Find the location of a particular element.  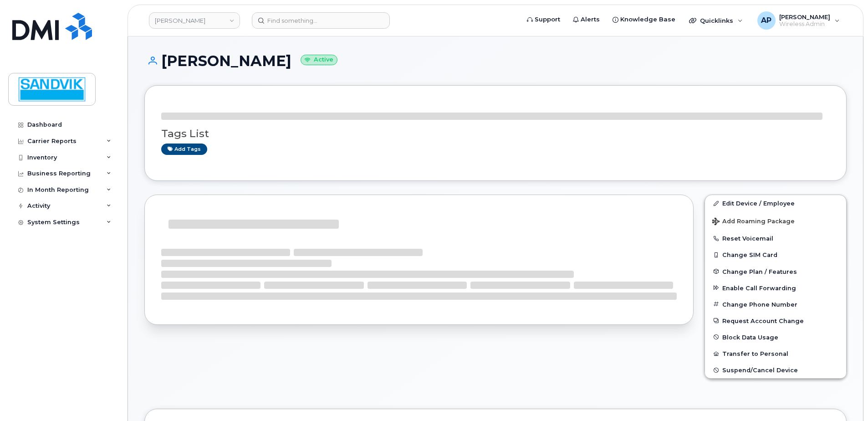

button: Change Plan / Features is located at coordinates (776, 272).